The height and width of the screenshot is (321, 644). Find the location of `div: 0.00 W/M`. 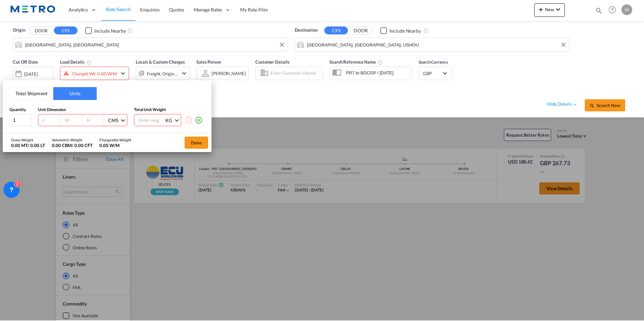

div: 0.00 W/M is located at coordinates (115, 145).